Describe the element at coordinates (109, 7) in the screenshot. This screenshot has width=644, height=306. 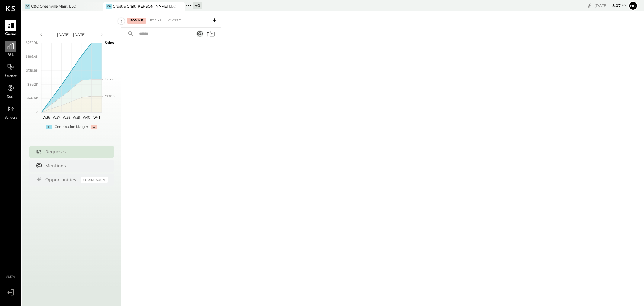
I see `div: C&` at that location.